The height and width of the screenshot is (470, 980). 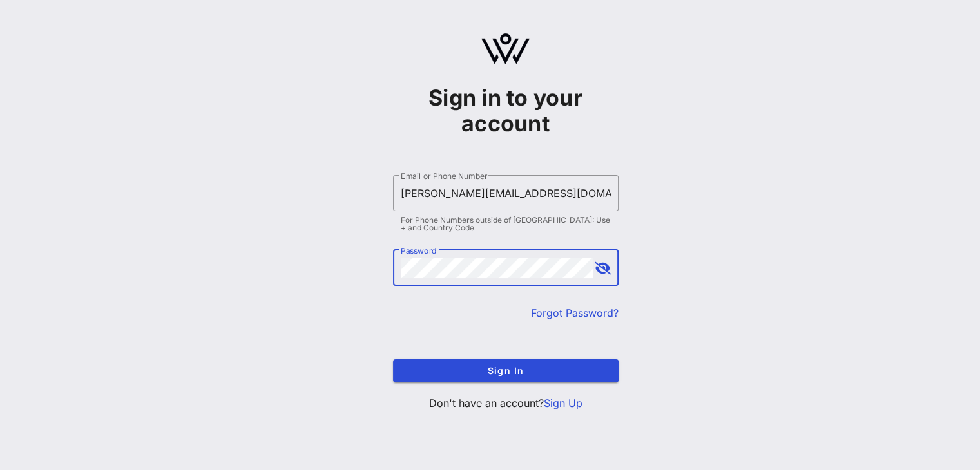 I want to click on button: append icon, so click(x=602, y=269).